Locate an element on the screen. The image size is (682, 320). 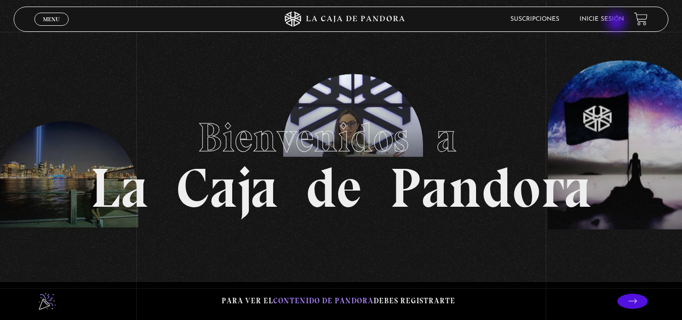
span: Menu is located at coordinates (51, 19).